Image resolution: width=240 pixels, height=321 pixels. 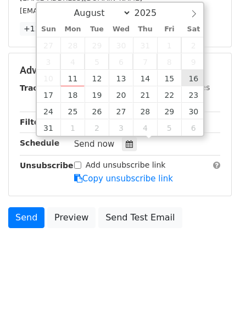 What do you see at coordinates (145, 62) in the screenshot?
I see `span: August 7, 2025` at bounding box center [145, 62].